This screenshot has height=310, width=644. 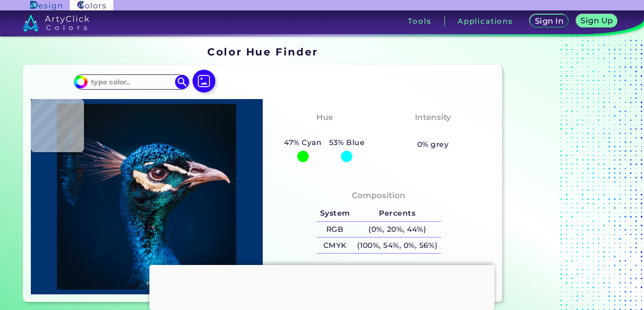 I want to click on img: icon picture, so click(x=204, y=81).